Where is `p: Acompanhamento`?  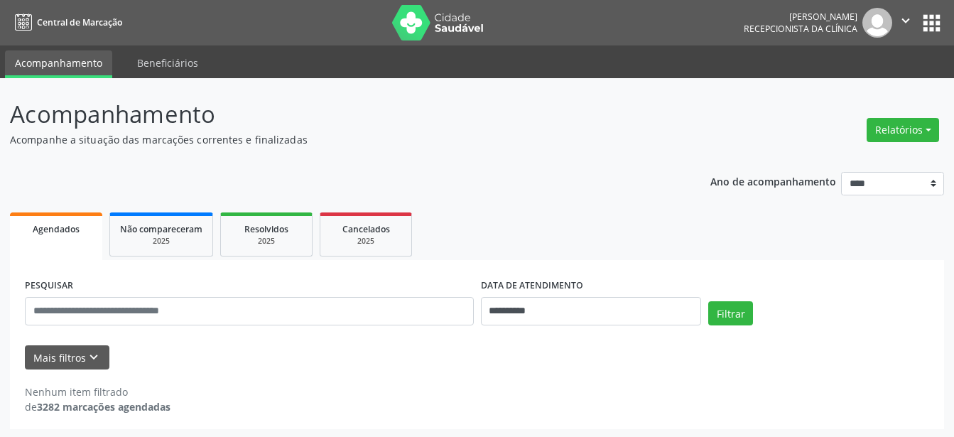
p: Acompanhamento is located at coordinates (337, 114).